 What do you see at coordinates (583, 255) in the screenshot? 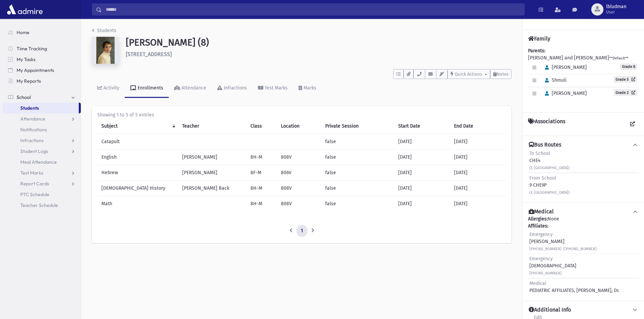
I see `div: None` at bounding box center [583, 255].